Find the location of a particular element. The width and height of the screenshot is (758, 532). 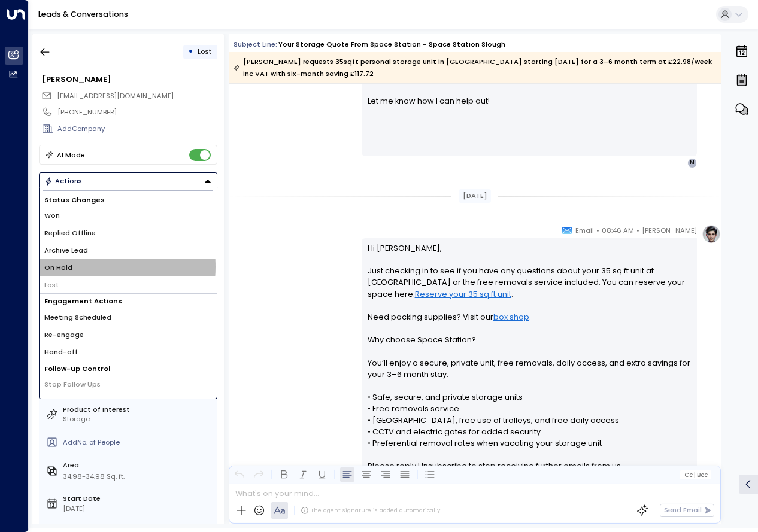

div: Actions is located at coordinates (63, 181).